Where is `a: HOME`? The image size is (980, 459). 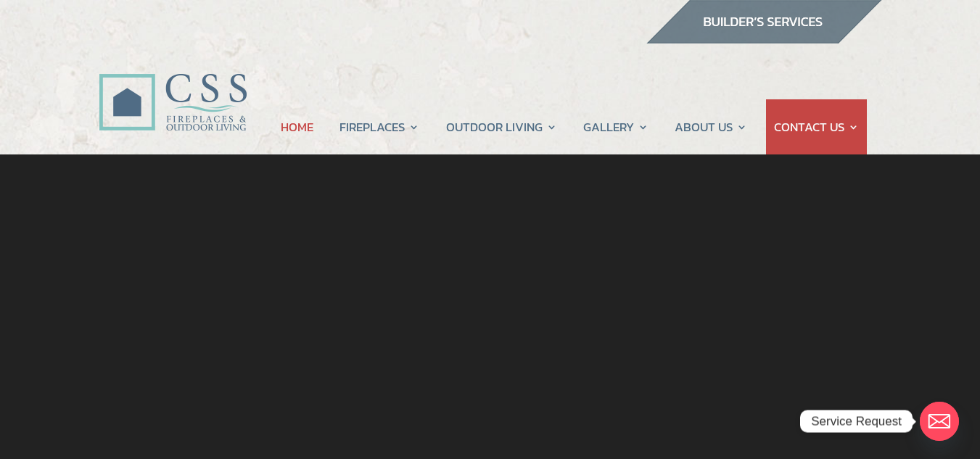 a: HOME is located at coordinates (296, 127).